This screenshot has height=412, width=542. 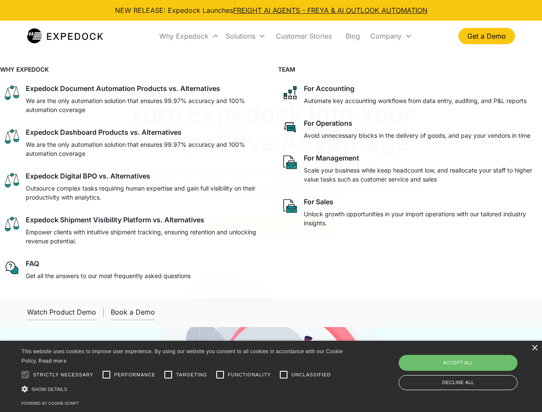 I want to click on p: Automate key accounting workflows from data entry, auditing, and P&L reports, so click(x=415, y=100).